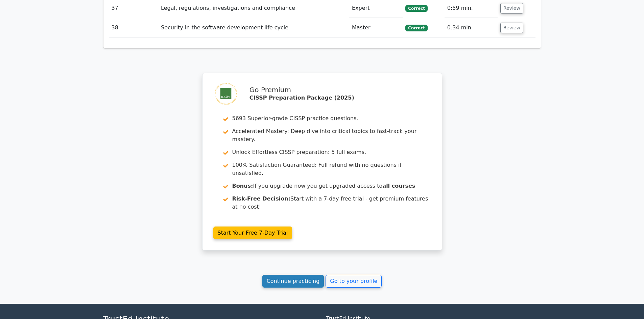  What do you see at coordinates (253, 233) in the screenshot?
I see `a: Start Your Free 7-Day Trial` at bounding box center [253, 233].